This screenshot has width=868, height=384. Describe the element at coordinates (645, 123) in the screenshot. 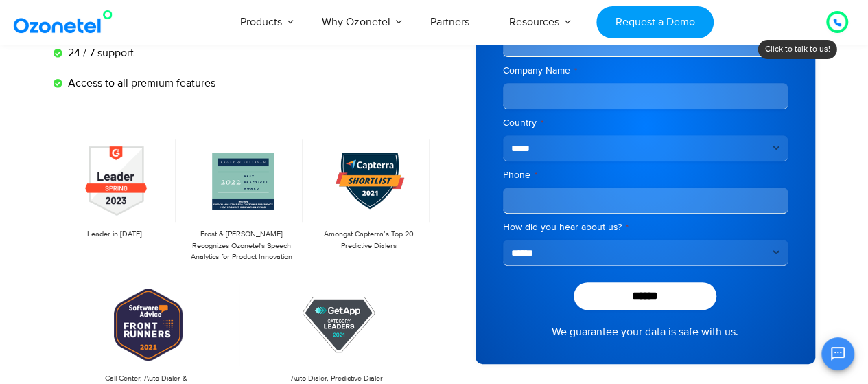

I see `label: Country` at that location.